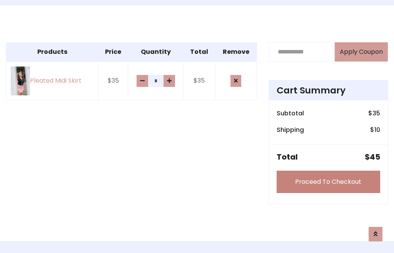 The image size is (394, 253). I want to click on h6: Subtotal, so click(290, 113).